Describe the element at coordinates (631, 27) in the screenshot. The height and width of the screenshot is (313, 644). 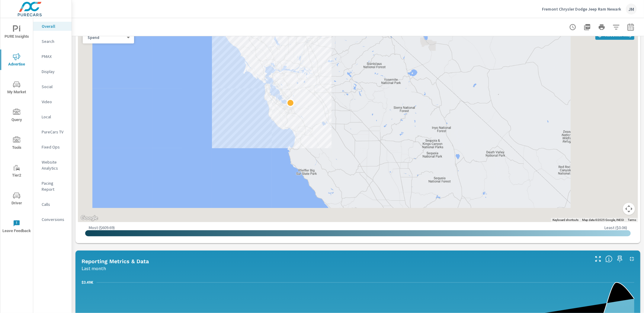
I see `button: Select Date Range` at that location.